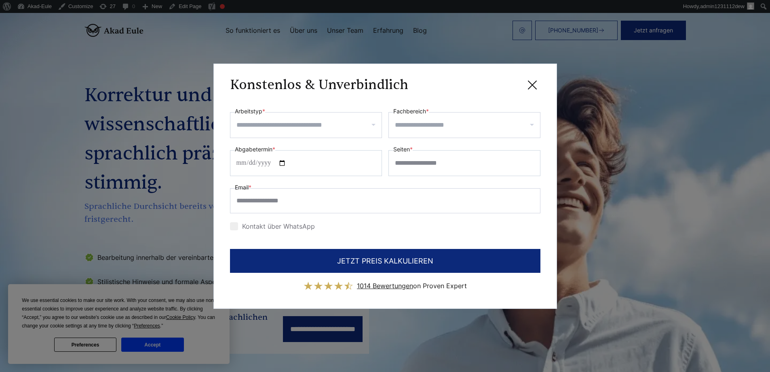  I want to click on label: Arbeitstyp, so click(250, 111).